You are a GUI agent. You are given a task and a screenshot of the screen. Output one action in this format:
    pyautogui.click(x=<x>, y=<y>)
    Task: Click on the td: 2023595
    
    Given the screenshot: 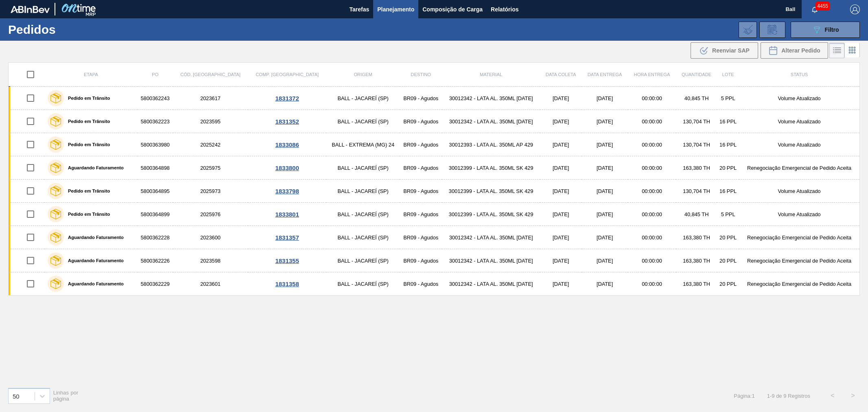 What is the action you would take?
    pyautogui.click(x=210, y=121)
    